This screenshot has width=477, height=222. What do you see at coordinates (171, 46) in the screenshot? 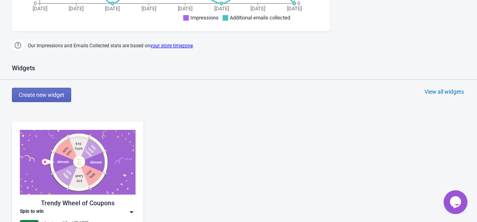
I see `a: your store timezone` at bounding box center [171, 46].